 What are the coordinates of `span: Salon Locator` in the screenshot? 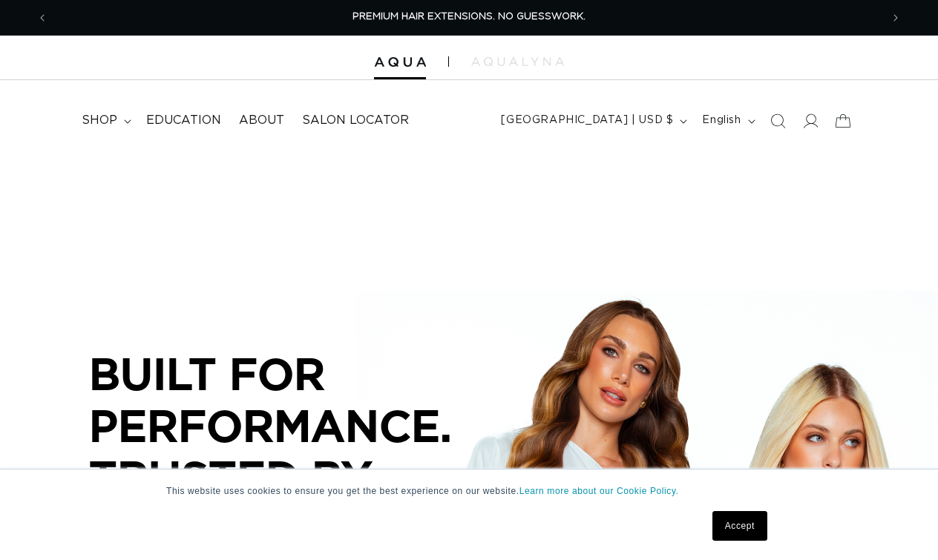 It's located at (355, 120).